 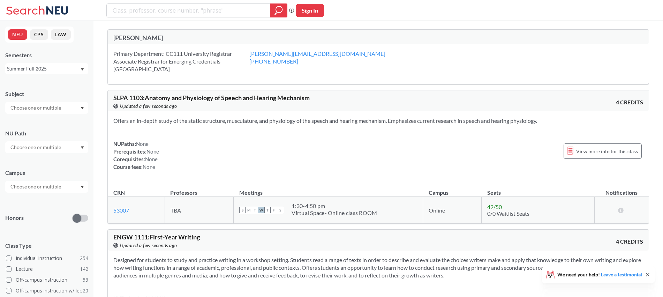 I want to click on th: Professors, so click(x=199, y=189).